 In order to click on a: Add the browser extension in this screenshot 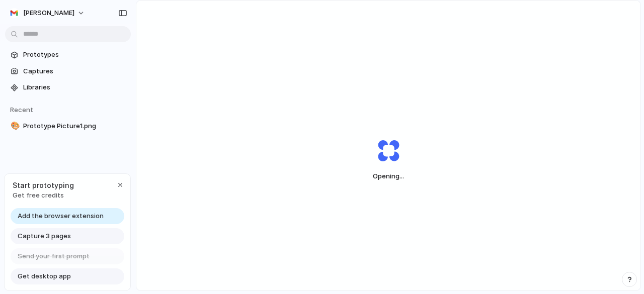, I will do `click(67, 216)`.